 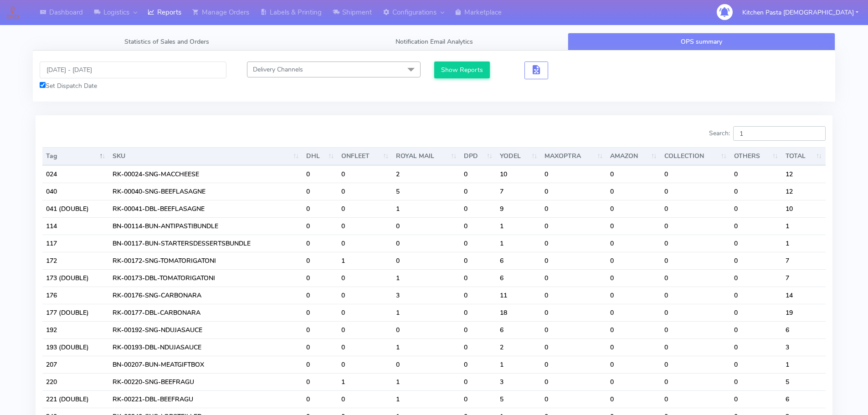 I want to click on td: RK-00041-DBL-BEEFLASAGNE, so click(x=206, y=208).